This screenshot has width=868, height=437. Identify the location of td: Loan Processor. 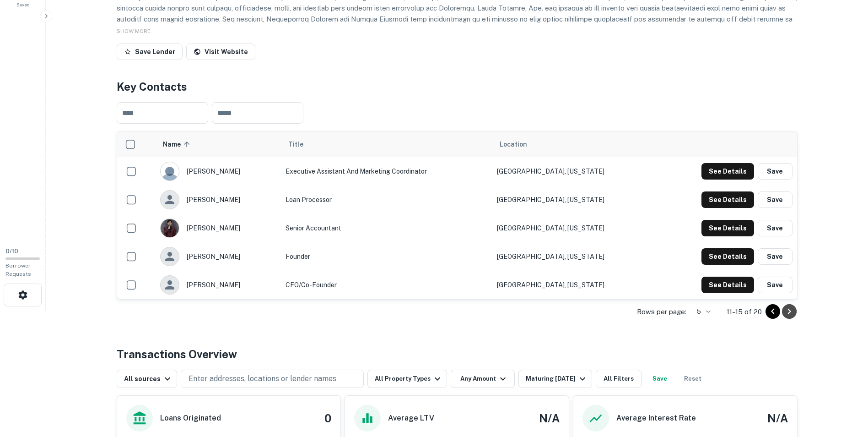
(387, 199).